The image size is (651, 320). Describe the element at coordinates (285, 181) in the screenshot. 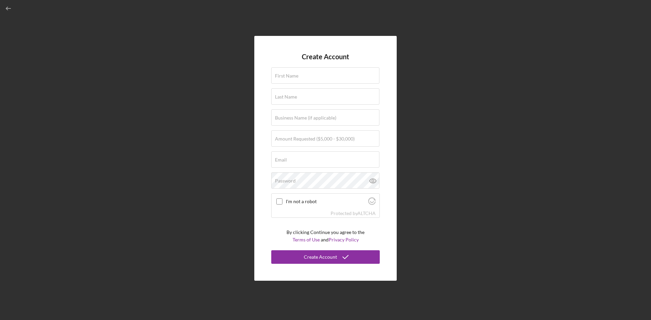

I see `label: Password` at that location.